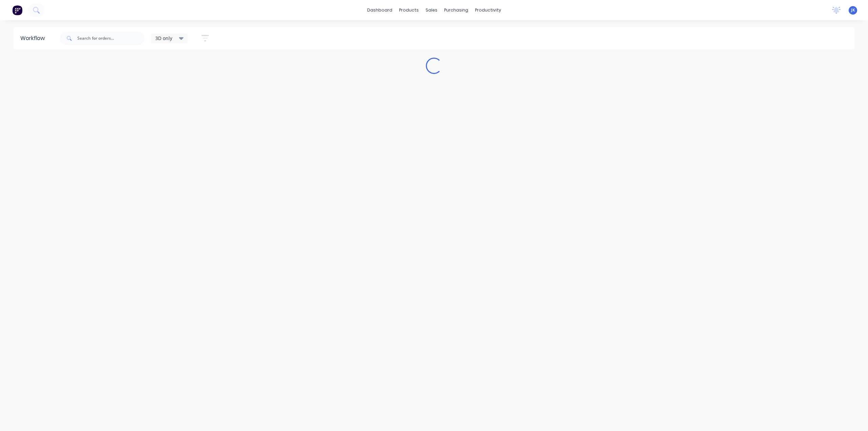 This screenshot has width=868, height=431. I want to click on span: 3D only, so click(164, 38).